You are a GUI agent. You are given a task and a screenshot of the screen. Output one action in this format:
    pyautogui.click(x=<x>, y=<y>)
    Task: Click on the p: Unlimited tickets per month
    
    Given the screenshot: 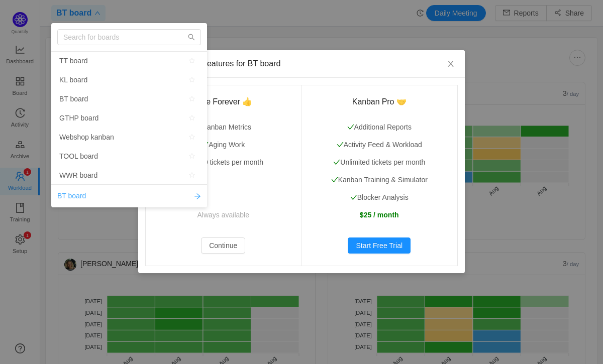 What is the action you would take?
    pyautogui.click(x=379, y=162)
    